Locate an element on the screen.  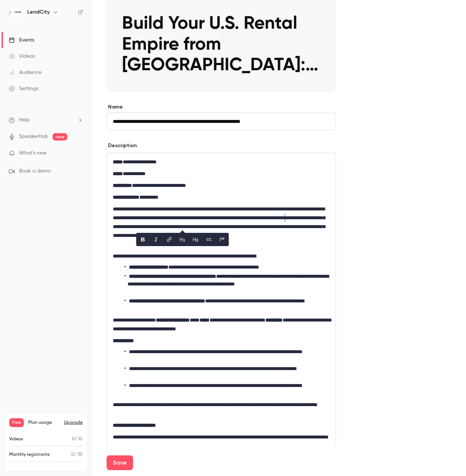
div: Events is located at coordinates (21, 40).